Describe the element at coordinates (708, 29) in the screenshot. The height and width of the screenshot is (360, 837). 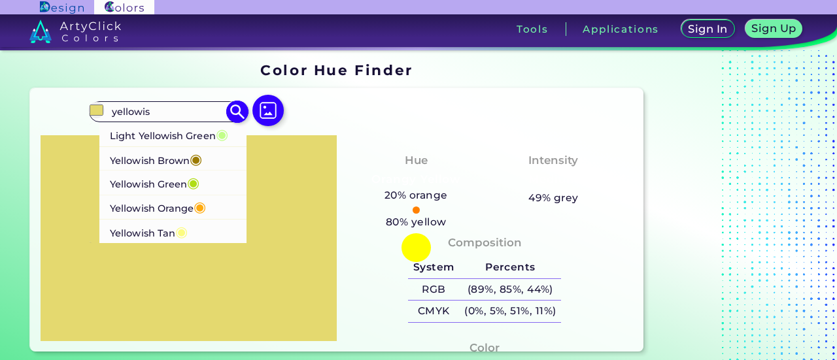
I see `a: Sign In` at that location.